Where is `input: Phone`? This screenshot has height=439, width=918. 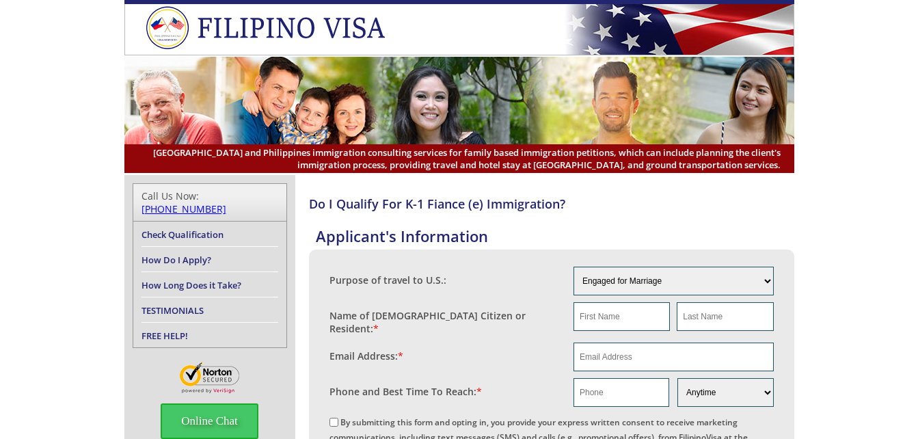
input: Phone is located at coordinates (621, 392).